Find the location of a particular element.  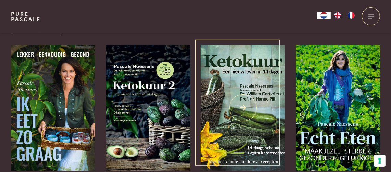

img: Ketokuur 2 is located at coordinates (148, 108).